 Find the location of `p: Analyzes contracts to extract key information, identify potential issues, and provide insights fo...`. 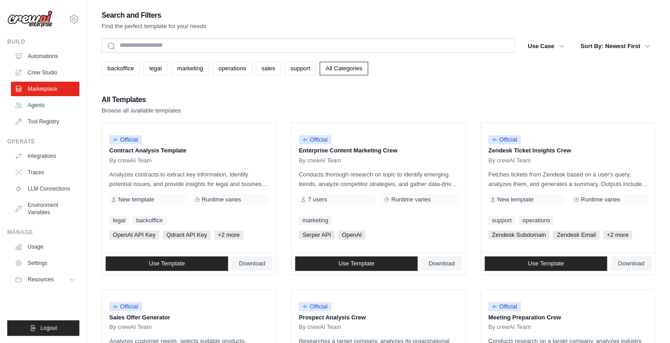

p: Analyzes contracts to extract key information, identify potential issues, and provide insights fo... is located at coordinates (189, 179).